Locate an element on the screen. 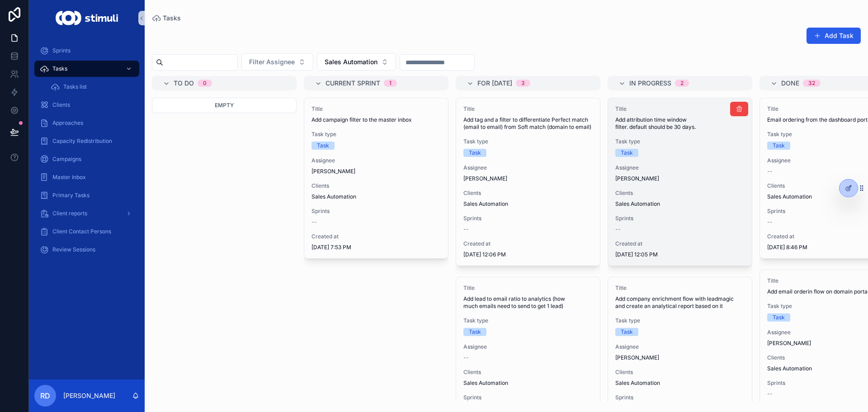 The width and height of the screenshot is (868, 412). a: Capacity Redistribution is located at coordinates (87, 141).